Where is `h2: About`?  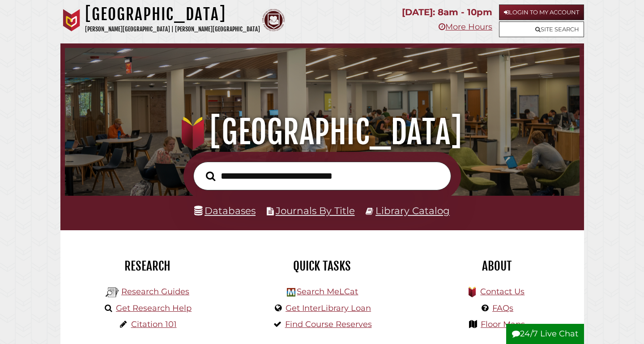
h2: About is located at coordinates (497, 266).